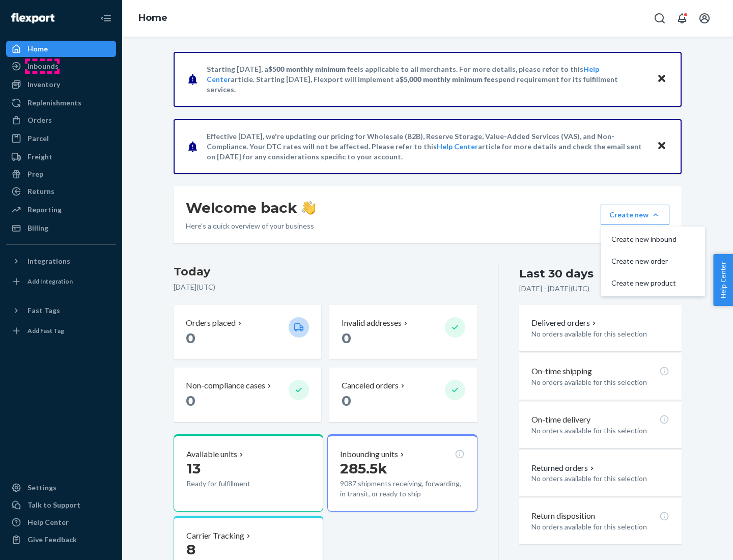 Image resolution: width=733 pixels, height=560 pixels. What do you see at coordinates (248, 332) in the screenshot?
I see `button: Orders placed 0` at bounding box center [248, 332].